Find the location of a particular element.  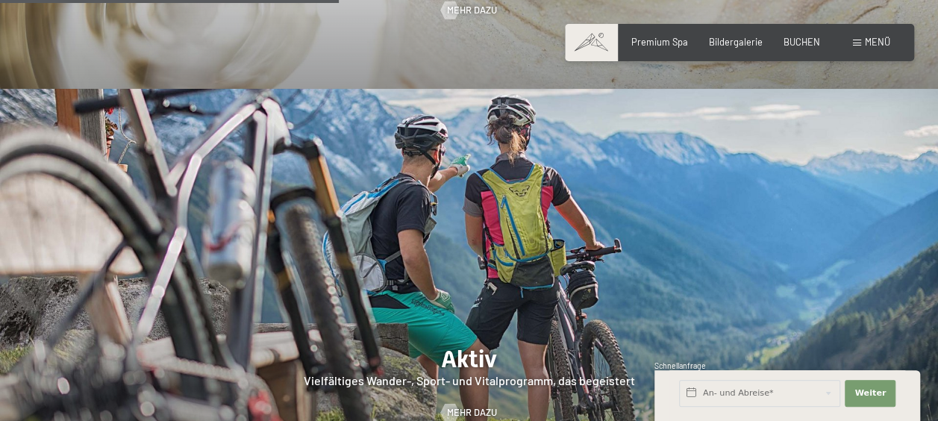

a: Bildergalerie is located at coordinates (735, 42).